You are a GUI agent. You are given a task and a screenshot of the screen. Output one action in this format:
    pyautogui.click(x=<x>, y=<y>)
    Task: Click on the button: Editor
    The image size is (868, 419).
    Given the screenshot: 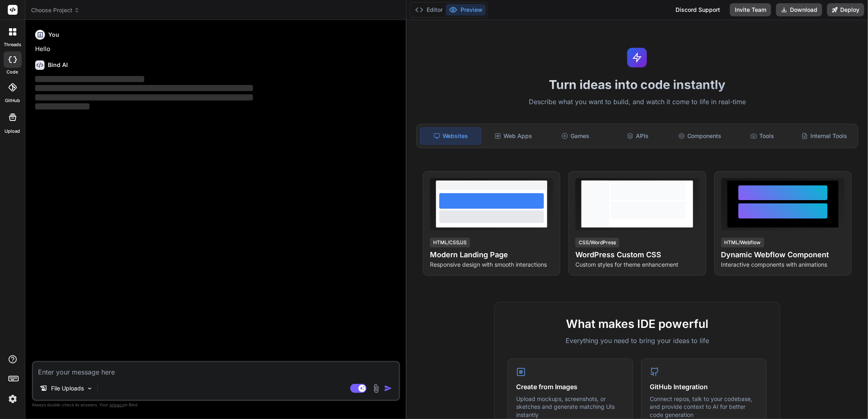 What is the action you would take?
    pyautogui.click(x=429, y=10)
    